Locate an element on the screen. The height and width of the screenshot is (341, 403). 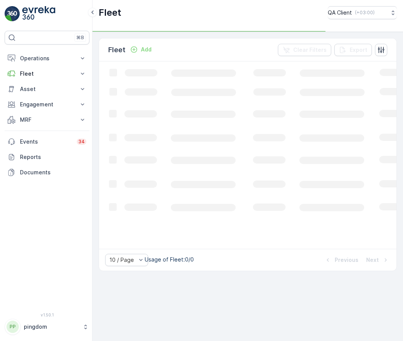
p: Operations is located at coordinates (47, 58).